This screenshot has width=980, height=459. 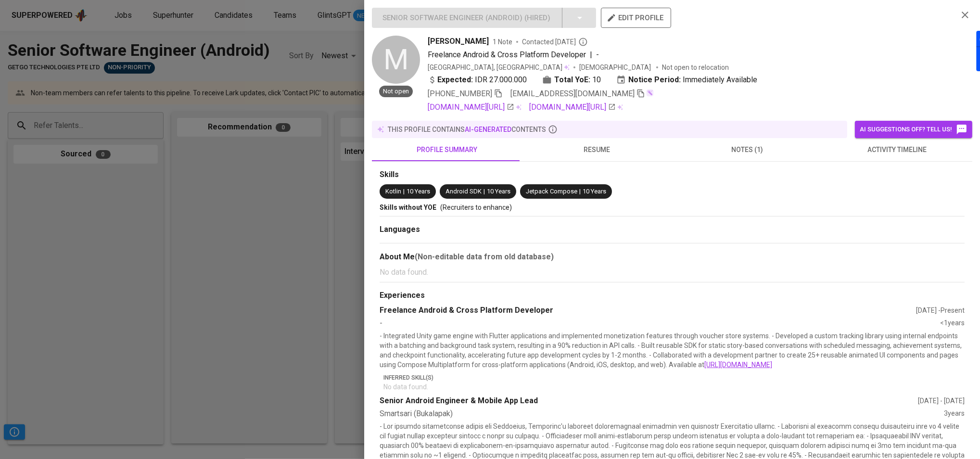 What do you see at coordinates (396, 59) in the screenshot?
I see `div: M` at bounding box center [396, 59].